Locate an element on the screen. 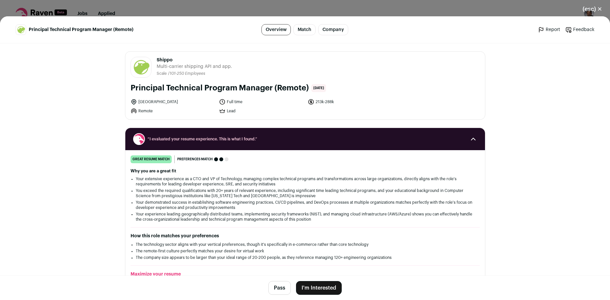 The height and width of the screenshot is (300, 610). li: The technology sector aligns with your vertical preferences, though it's specifically in e-commer... is located at coordinates (305, 244).